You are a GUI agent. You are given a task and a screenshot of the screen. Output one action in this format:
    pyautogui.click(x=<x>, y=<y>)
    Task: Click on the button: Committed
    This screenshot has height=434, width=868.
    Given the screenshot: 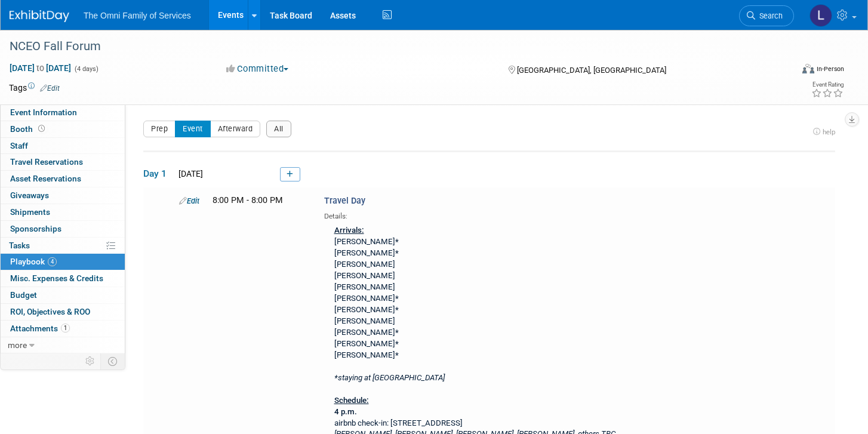 What is the action you would take?
    pyautogui.click(x=257, y=68)
    